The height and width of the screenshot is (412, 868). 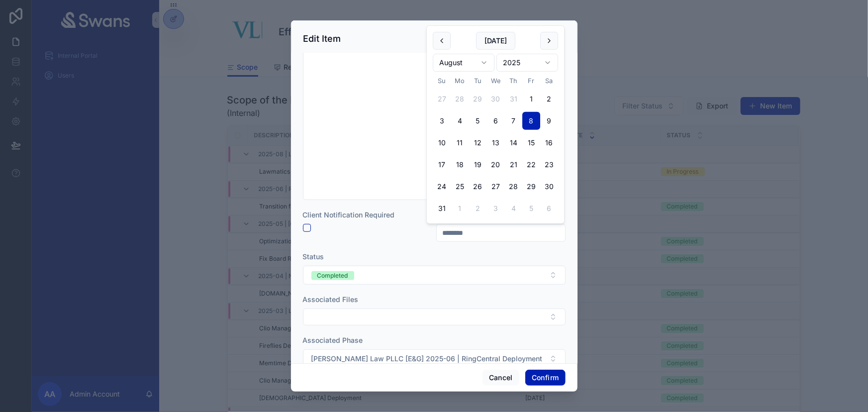 I want to click on button: Confirm, so click(x=545, y=378).